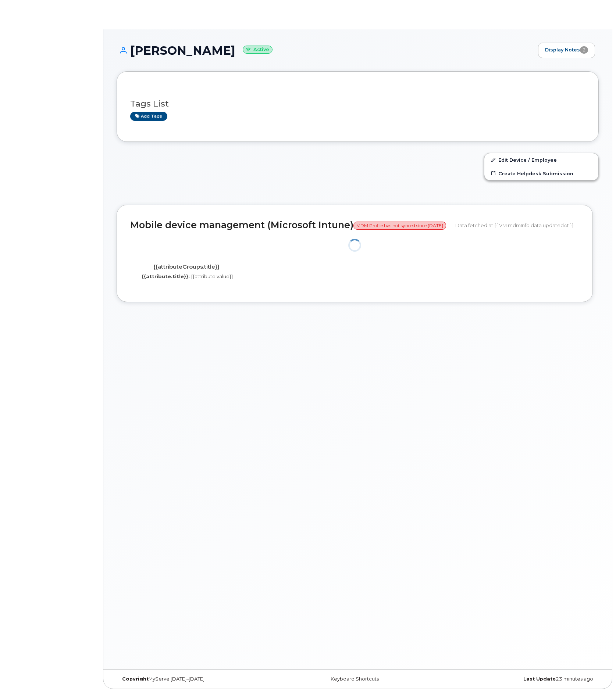  What do you see at coordinates (186, 267) in the screenshot?
I see `h4: {{attributeGroups.title}}` at bounding box center [186, 267].